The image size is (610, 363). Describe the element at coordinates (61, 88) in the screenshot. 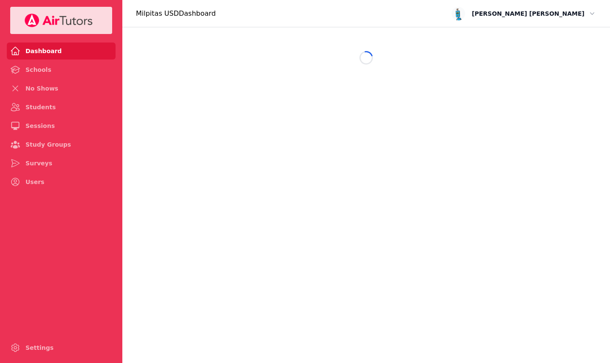

I see `a: No Shows` at that location.